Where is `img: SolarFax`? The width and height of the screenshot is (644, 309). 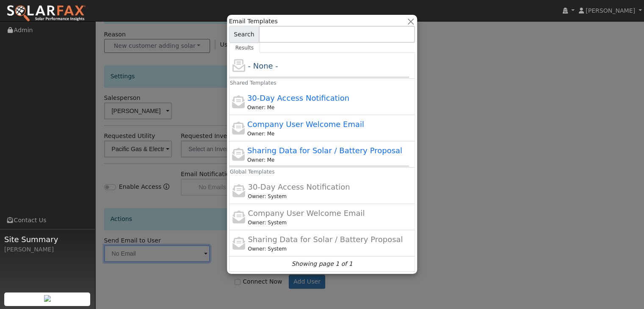
img: SolarFax is located at coordinates (46, 14).